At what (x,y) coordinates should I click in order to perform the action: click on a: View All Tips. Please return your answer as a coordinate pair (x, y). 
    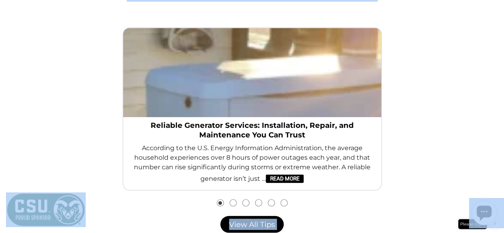
    Looking at the image, I should click on (252, 224).